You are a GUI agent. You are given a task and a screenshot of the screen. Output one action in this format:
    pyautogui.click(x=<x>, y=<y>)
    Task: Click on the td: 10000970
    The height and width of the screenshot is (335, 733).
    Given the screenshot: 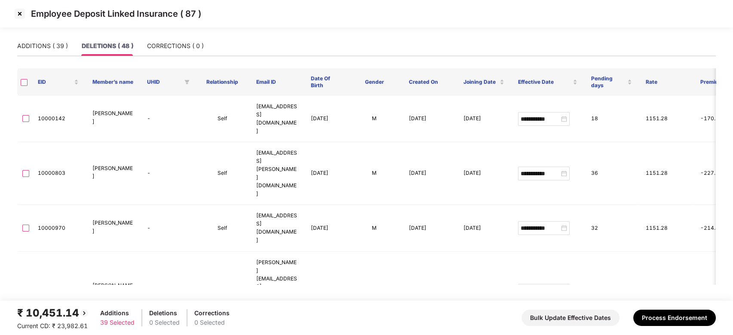 What is the action you would take?
    pyautogui.click(x=58, y=228)
    